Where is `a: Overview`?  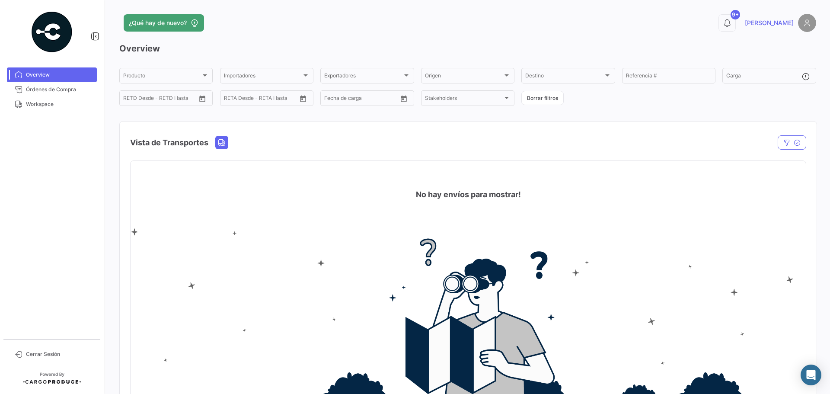
a: Overview is located at coordinates (52, 75).